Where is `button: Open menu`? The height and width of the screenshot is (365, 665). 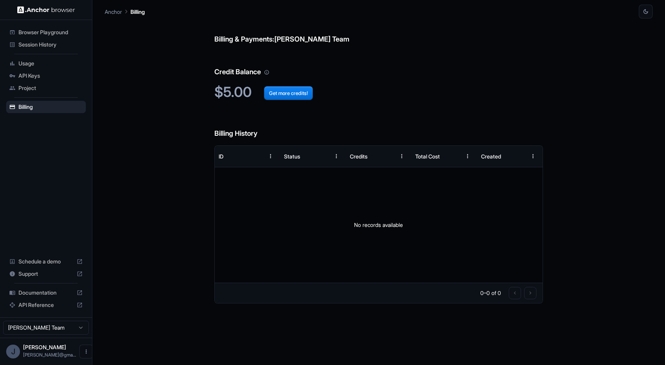 button: Open menu is located at coordinates (86, 352).